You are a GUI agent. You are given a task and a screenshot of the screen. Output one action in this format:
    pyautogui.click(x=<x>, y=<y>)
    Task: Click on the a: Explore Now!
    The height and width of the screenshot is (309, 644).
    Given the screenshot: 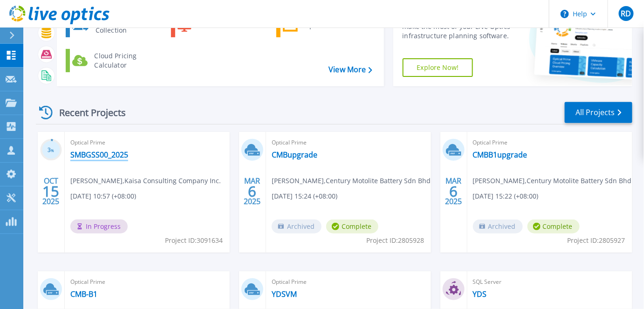 What is the action you would take?
    pyautogui.click(x=438, y=67)
    